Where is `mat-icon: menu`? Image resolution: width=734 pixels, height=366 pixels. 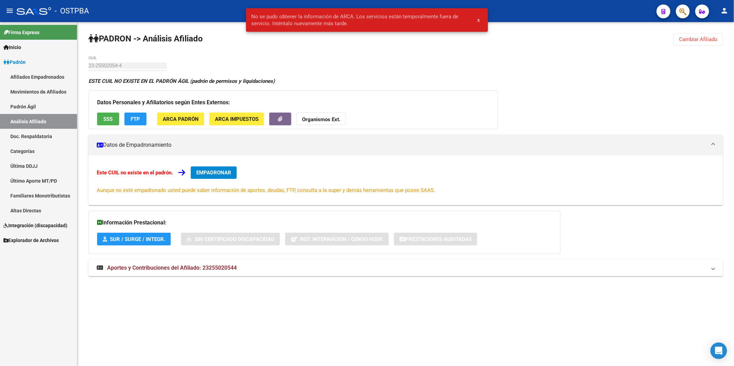
mat-icon: menu is located at coordinates (10, 11).